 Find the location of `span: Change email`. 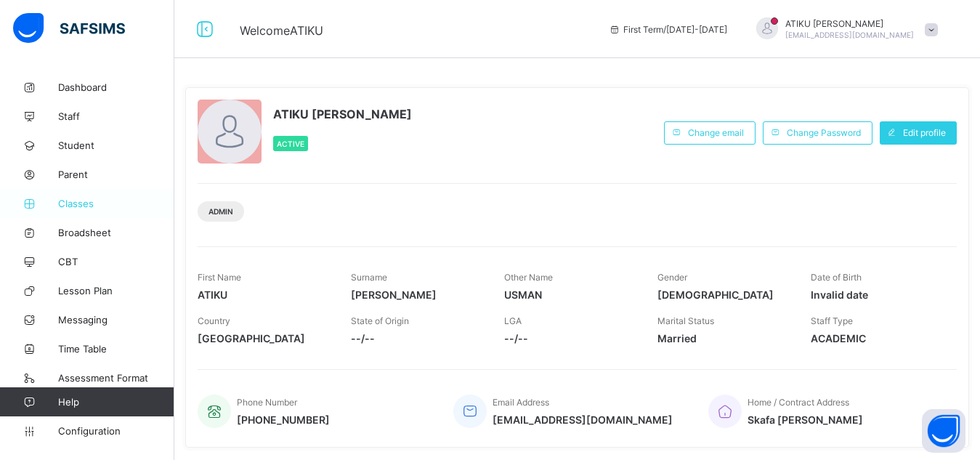

span: Change email is located at coordinates (715, 132).